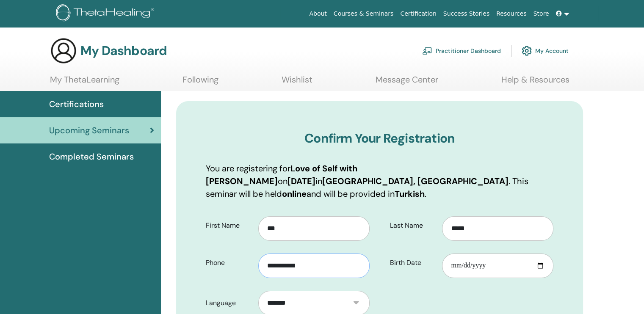 This screenshot has width=644, height=314. I want to click on a: My Account, so click(545, 51).